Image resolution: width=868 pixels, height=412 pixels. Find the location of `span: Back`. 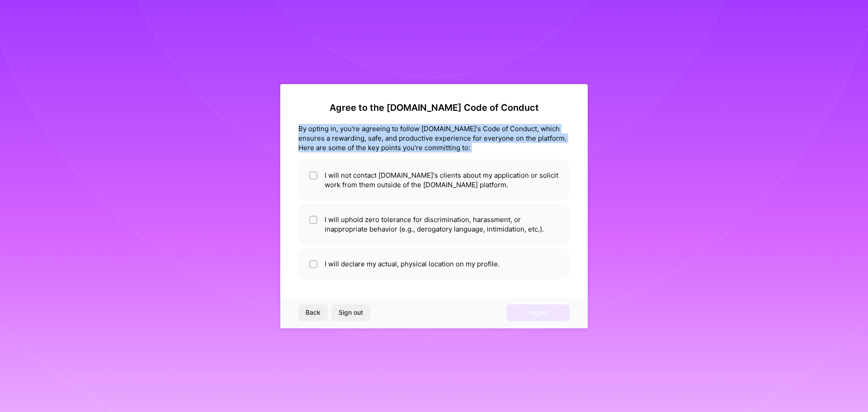

span: Back is located at coordinates (313, 312).